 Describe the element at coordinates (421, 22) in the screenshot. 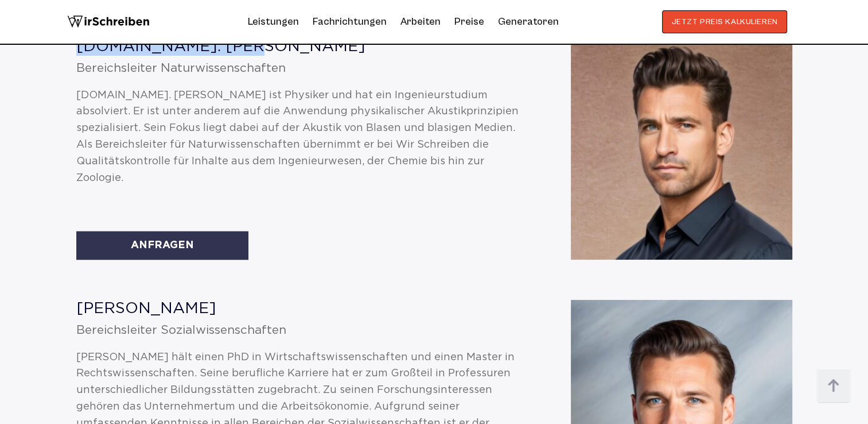

I see `a: Arbeiten` at that location.